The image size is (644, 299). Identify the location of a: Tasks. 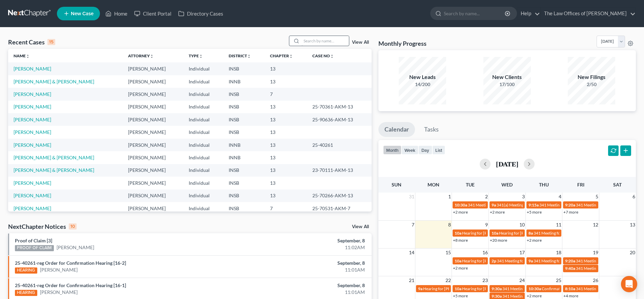
(431, 130).